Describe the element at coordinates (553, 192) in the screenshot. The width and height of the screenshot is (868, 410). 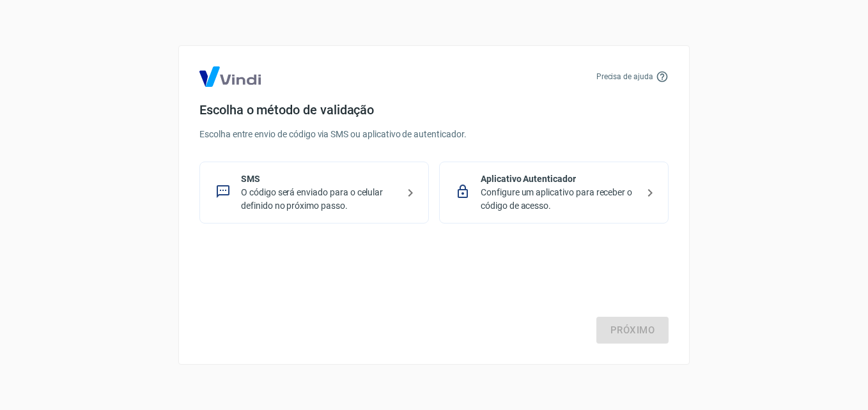
I see `div: Aplicativo AutenticadorConfigure um aplicativo para receber o código de acesso.` at that location.